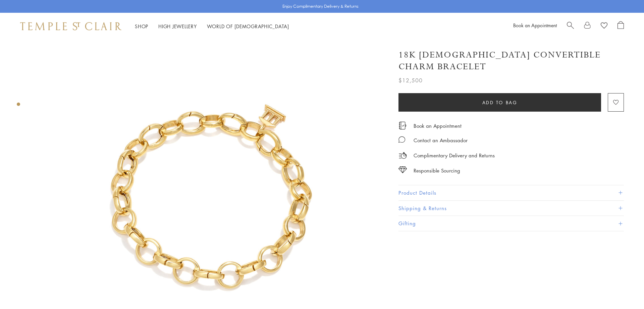 The height and width of the screenshot is (309, 644). I want to click on img: MessageIcon-01_2.svg, so click(402, 140).